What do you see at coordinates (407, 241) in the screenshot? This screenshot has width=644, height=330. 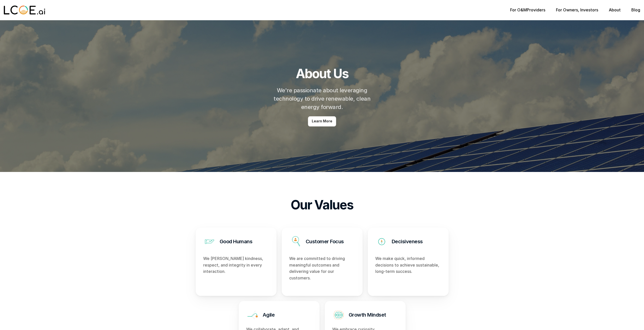 I see `h3: Decisiveness` at bounding box center [407, 241].